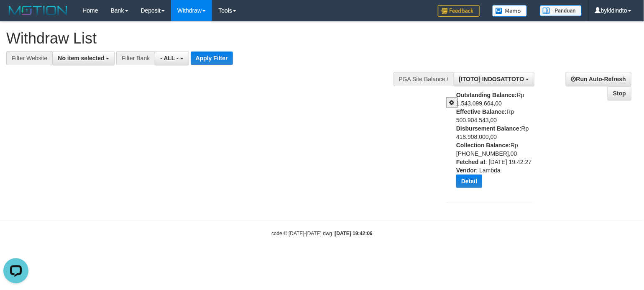  Describe the element at coordinates (510, 11) in the screenshot. I see `img: Button%20Memo.svg` at that location.